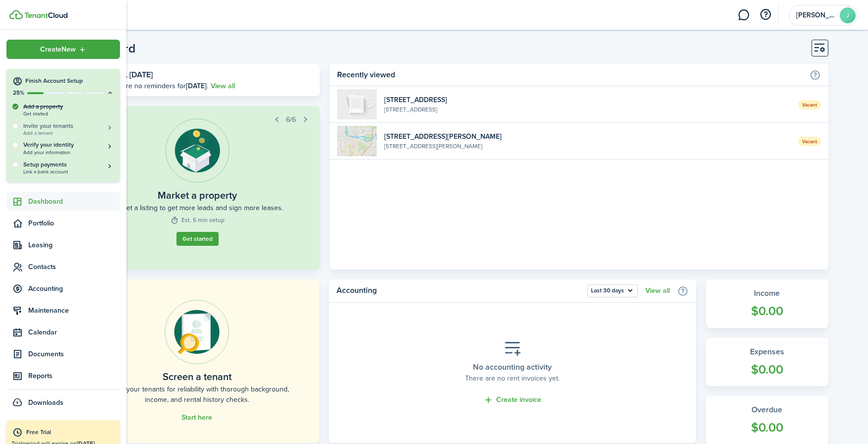  Describe the element at coordinates (74, 201) in the screenshot. I see `span: Dashboard` at that location.